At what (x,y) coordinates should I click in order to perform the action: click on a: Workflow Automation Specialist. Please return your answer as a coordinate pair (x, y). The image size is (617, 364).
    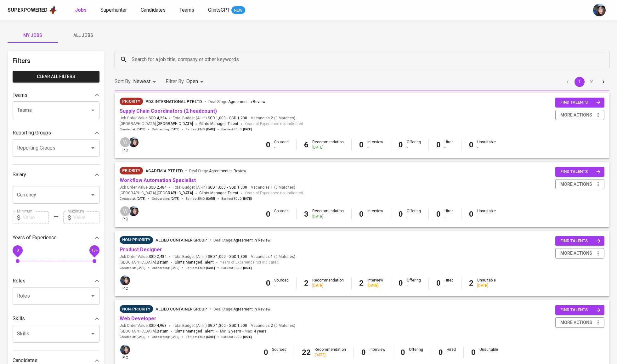
    Looking at the image, I should click on (158, 180).